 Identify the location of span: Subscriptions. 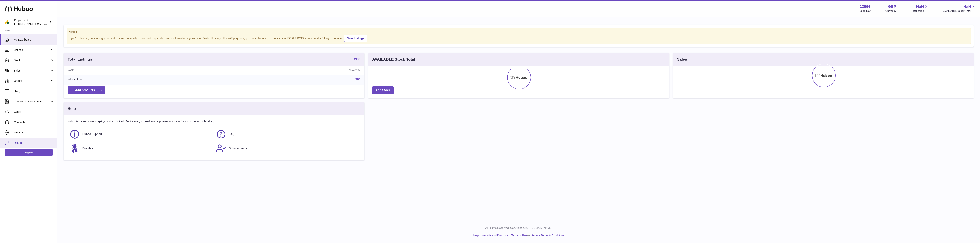
(238, 148).